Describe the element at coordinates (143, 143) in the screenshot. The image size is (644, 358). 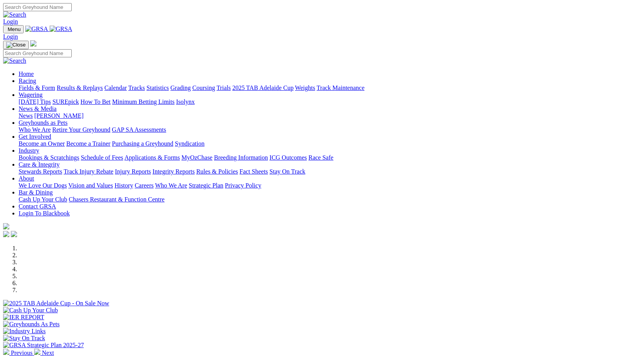
I see `a: Purchasing a Greyhound` at that location.